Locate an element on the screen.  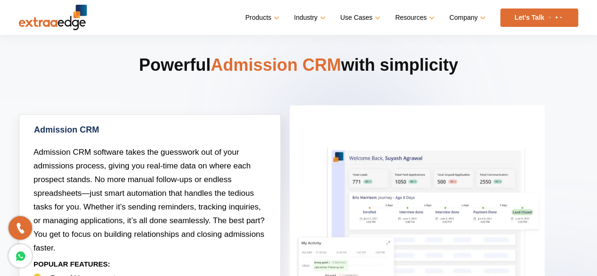
a: Products is located at coordinates (262, 17).